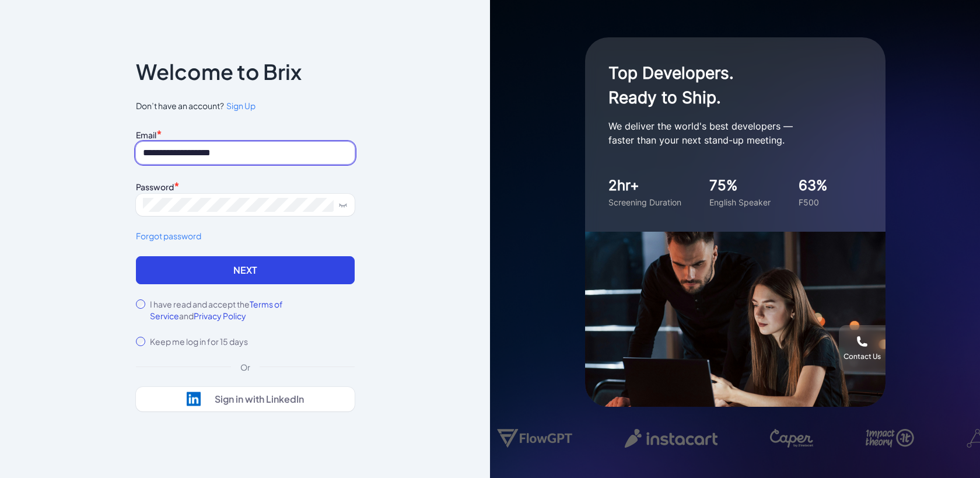 The width and height of the screenshot is (980, 478). What do you see at coordinates (813, 202) in the screenshot?
I see `div: F500` at bounding box center [813, 202].